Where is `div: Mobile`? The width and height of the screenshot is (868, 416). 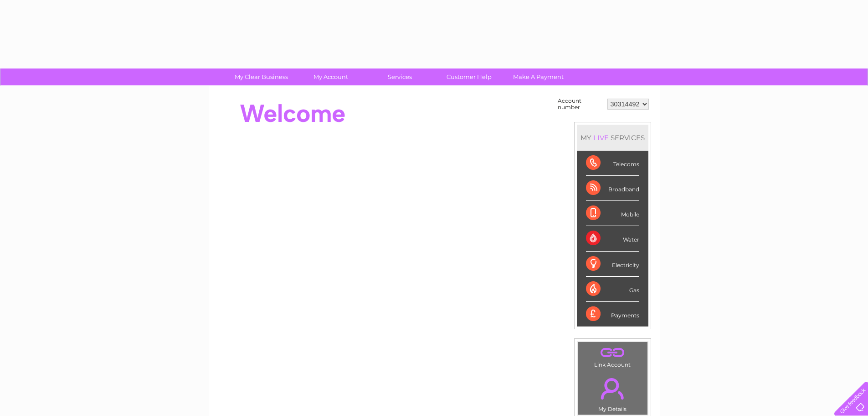 div: Mobile is located at coordinates (612, 213).